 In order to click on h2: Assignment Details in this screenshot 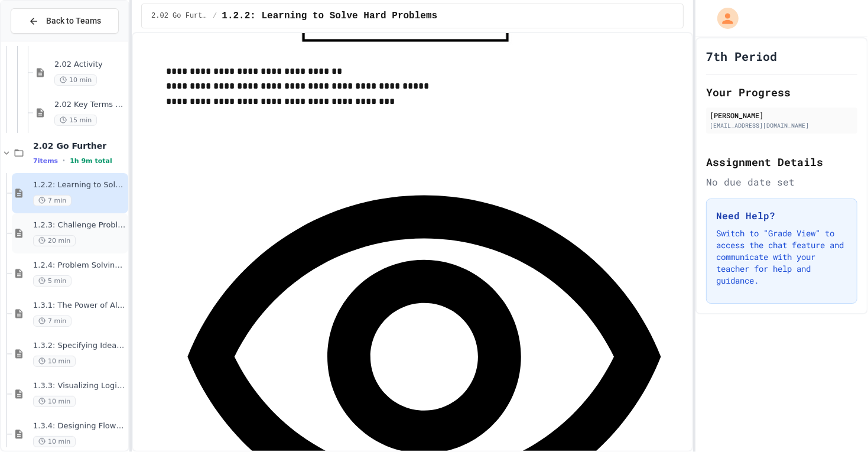, I will do `click(782, 162)`.